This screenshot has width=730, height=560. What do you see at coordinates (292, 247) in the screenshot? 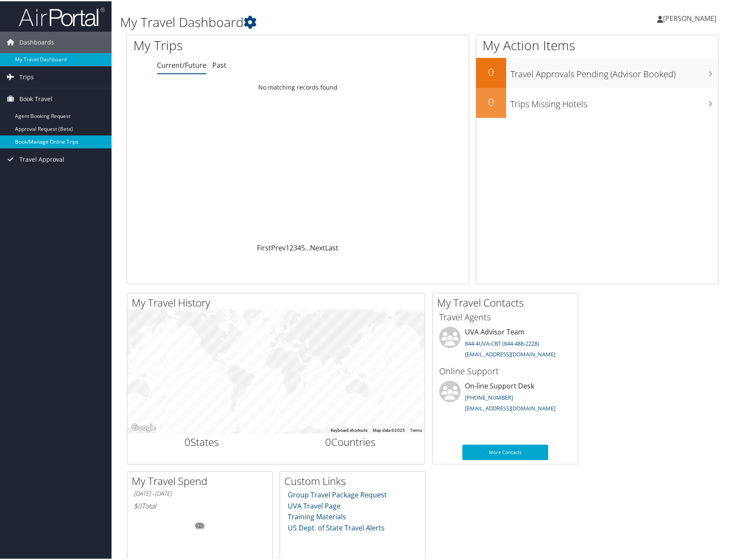
I see `a: 2` at bounding box center [292, 247].